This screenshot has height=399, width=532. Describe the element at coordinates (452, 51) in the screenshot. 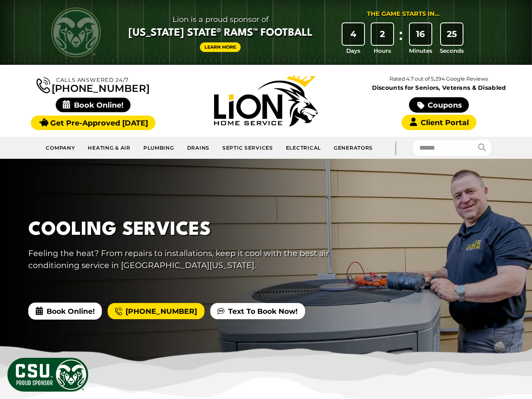

I see `span: Seconds` at that location.